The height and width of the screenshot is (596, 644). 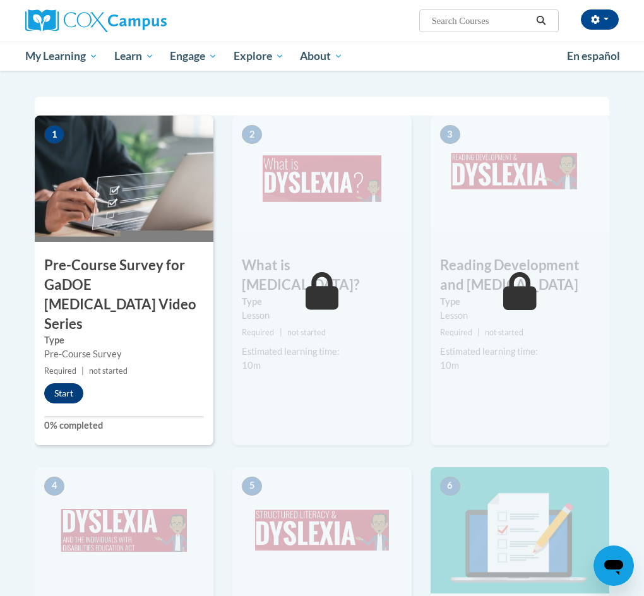 I want to click on label: 0% completed, so click(x=124, y=425).